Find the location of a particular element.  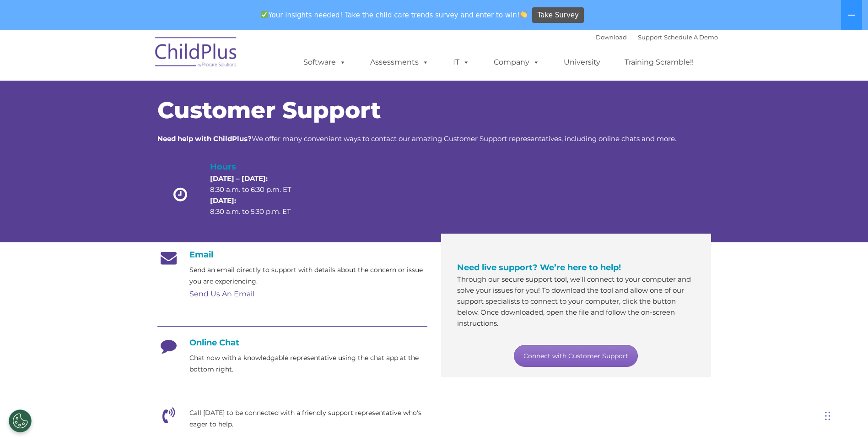

a: Schedule A Demo is located at coordinates (691, 37).